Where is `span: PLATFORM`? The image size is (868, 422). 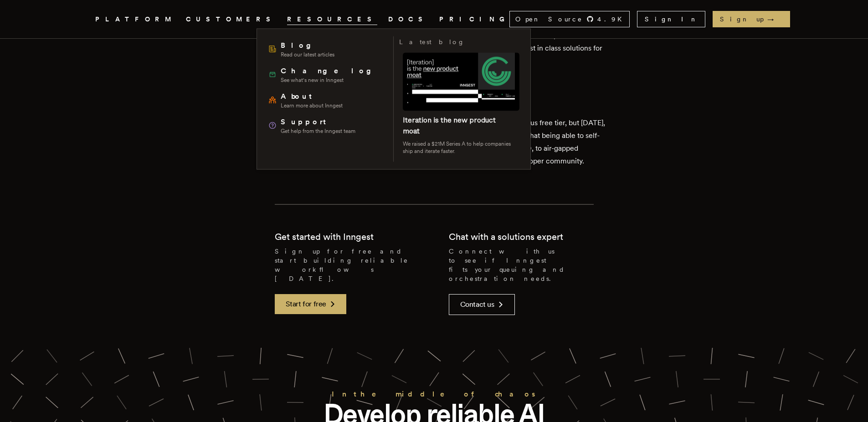
span: PLATFORM is located at coordinates (135, 19).